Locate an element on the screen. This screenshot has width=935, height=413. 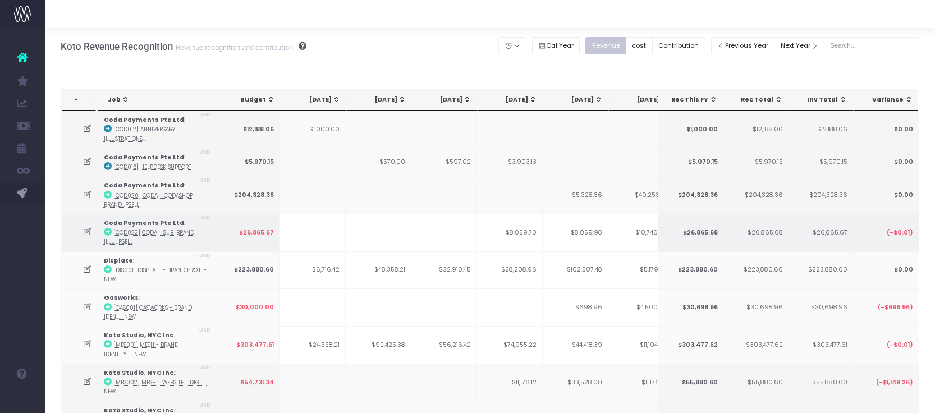
h3: Koto Revenue Recognition is located at coordinates (183, 47).